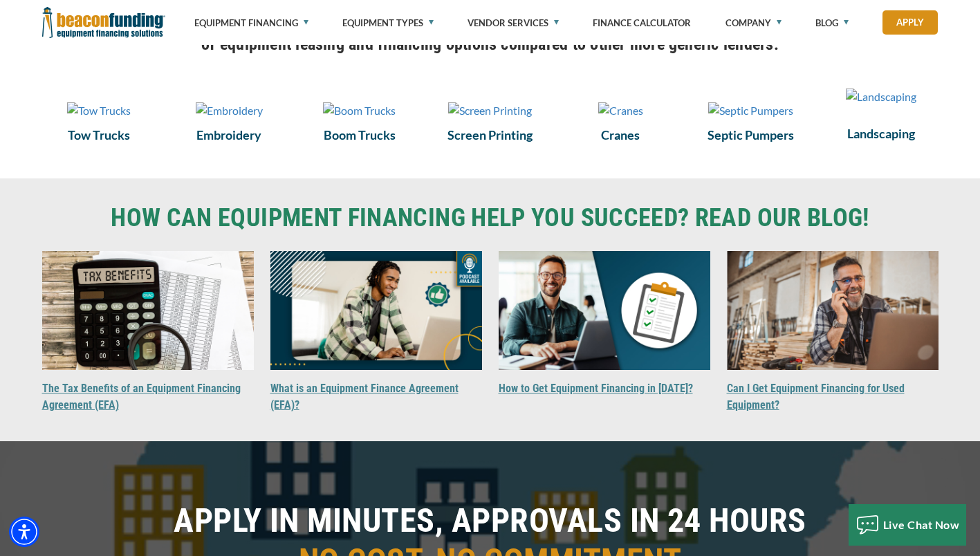 This screenshot has width=980, height=556. I want to click on img: How to Get Equipment Financing in 2025?, so click(604, 310).